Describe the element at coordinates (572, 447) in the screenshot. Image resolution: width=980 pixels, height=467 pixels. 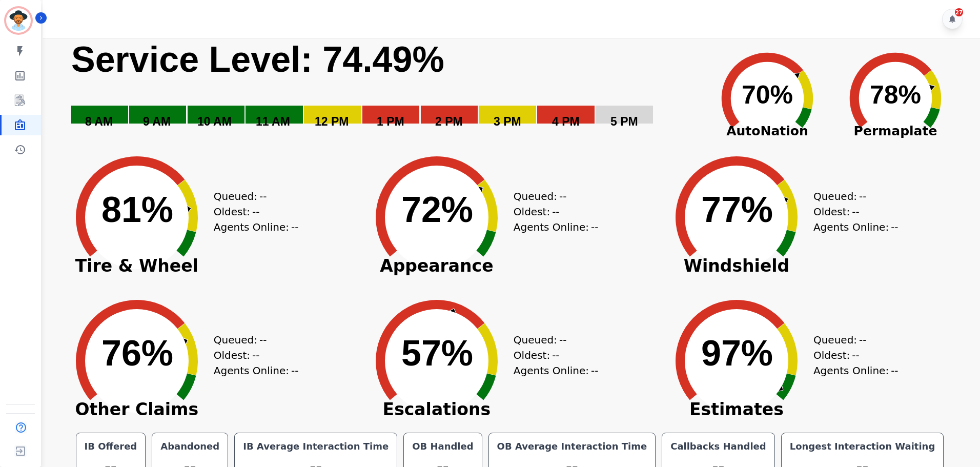
I see `div: OB Average Interaction Time` at that location.